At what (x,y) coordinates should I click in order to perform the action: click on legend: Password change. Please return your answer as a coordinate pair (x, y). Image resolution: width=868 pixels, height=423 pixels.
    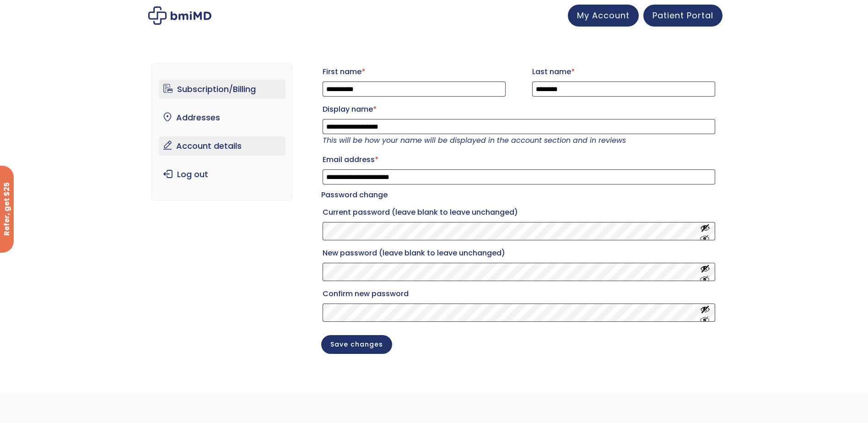
    Looking at the image, I should click on (354, 195).